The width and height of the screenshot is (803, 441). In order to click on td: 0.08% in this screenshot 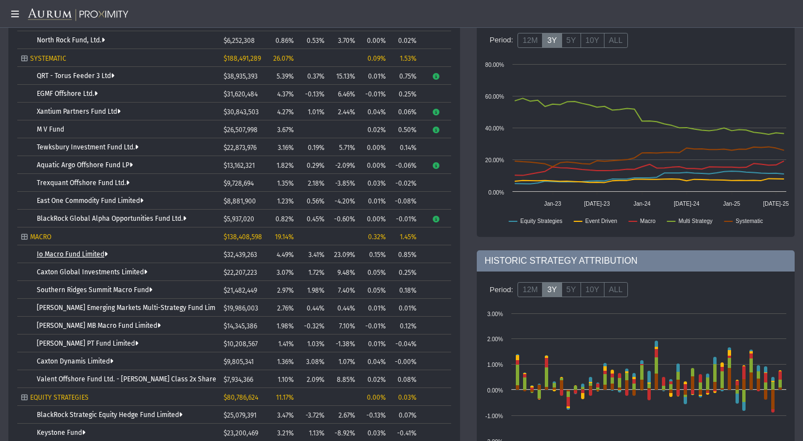, I will do `click(405, 379)`.